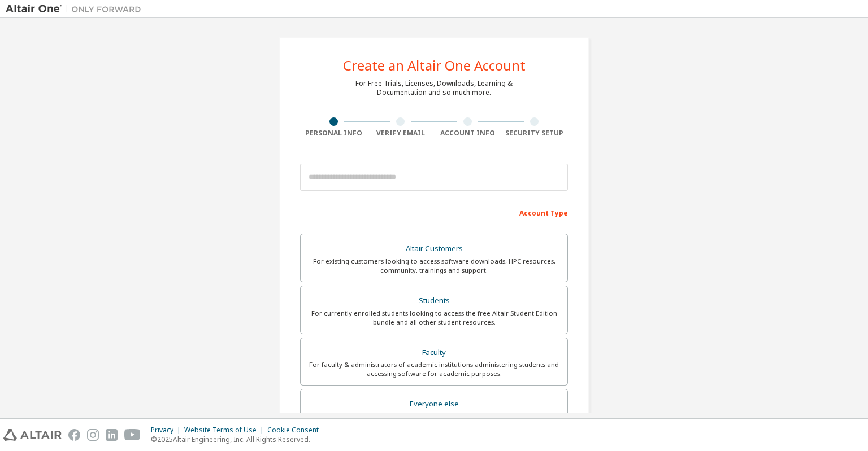 This screenshot has height=451, width=868. Describe the element at coordinates (296, 430) in the screenshot. I see `div: Cookie Consent` at that location.